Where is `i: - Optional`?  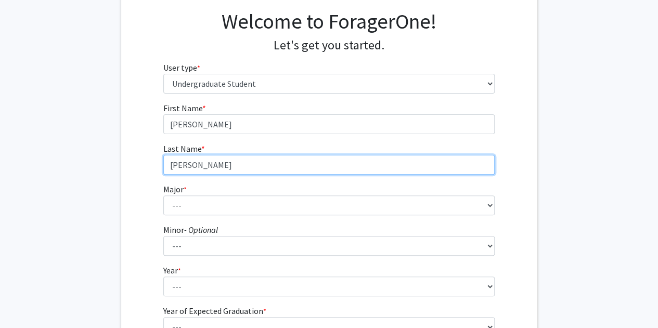
i: - Optional is located at coordinates (201, 230).